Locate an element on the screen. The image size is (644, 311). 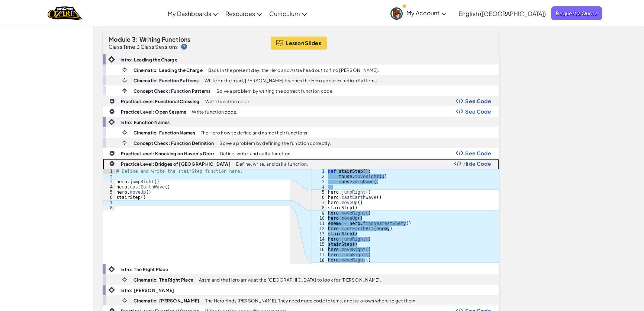
div: 12 is located at coordinates (319, 229).